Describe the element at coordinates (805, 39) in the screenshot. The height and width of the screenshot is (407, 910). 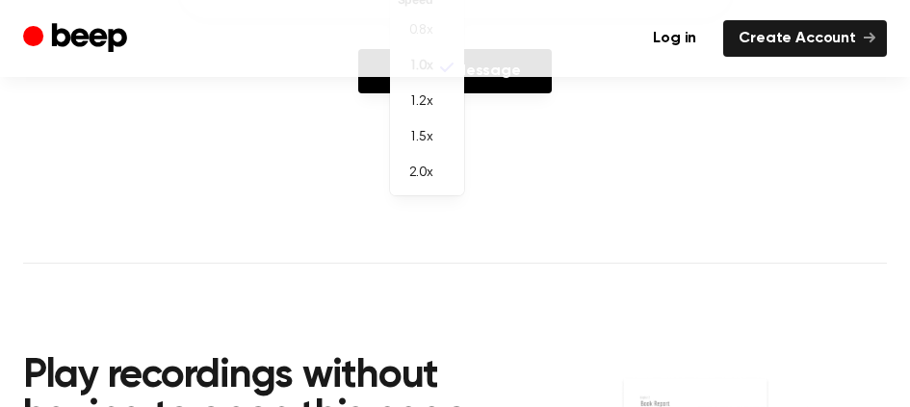
I see `a: Create Account` at that location.